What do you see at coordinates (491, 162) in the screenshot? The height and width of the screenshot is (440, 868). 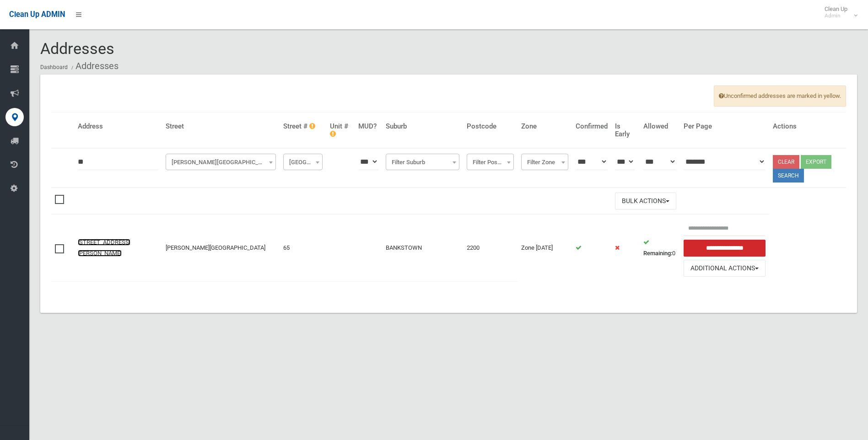 I see `span: Filter Postcode` at bounding box center [491, 162].